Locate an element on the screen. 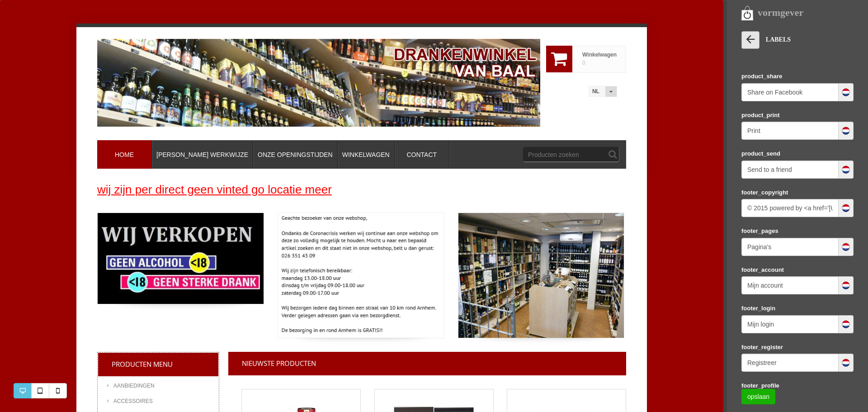 The height and width of the screenshot is (412, 868). h1: Nieuwste producten is located at coordinates (428, 363).